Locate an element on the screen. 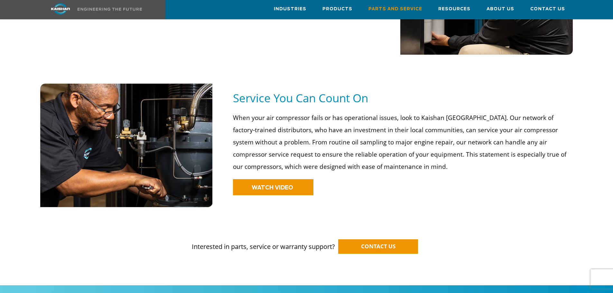  a: Parts and Service is located at coordinates (395, 9).